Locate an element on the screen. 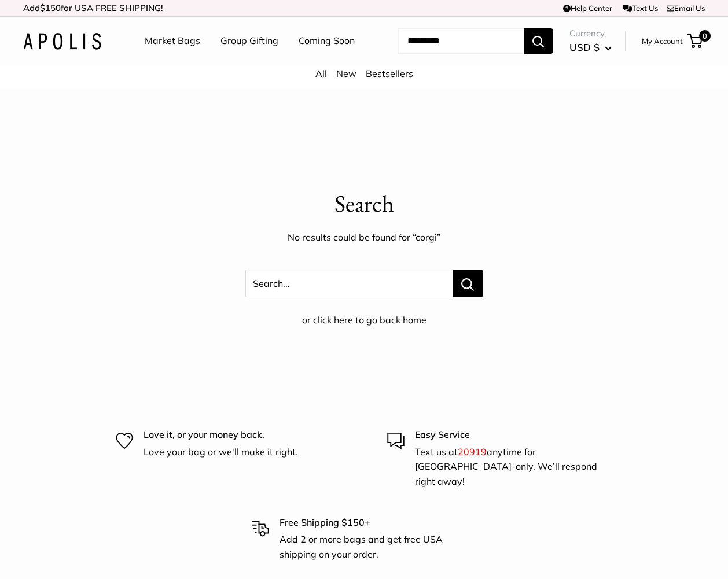  a: or click here to go back home is located at coordinates (364, 320).